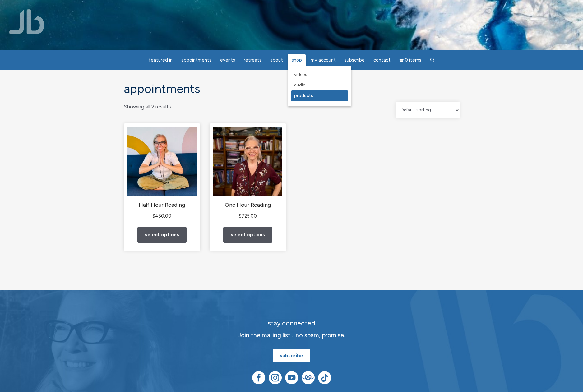  What do you see at coordinates (162, 205) in the screenshot?
I see `h2: Half Hour Reading` at bounding box center [162, 205].